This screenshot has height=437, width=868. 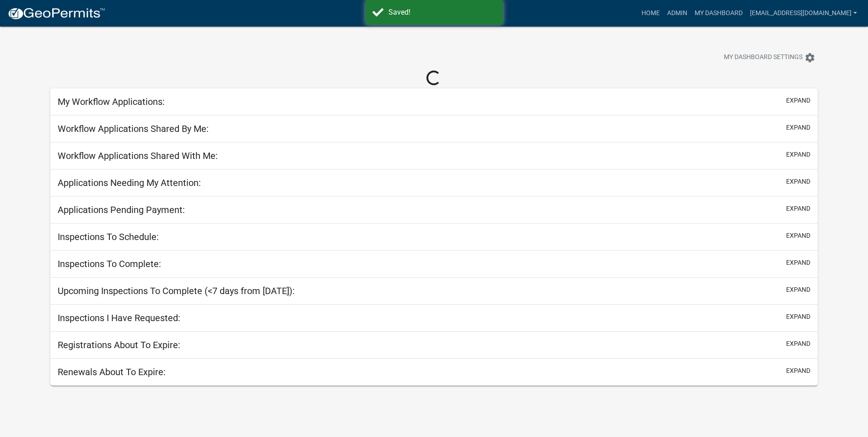 What do you see at coordinates (111, 372) in the screenshot?
I see `h5: Renewals About To Expire:` at bounding box center [111, 372].